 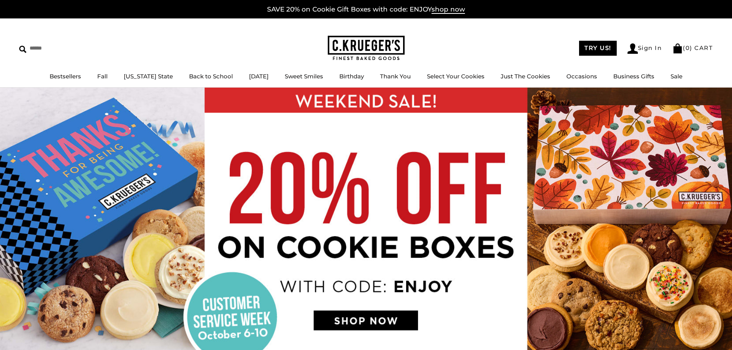 I want to click on img: Account, so click(x=632, y=48).